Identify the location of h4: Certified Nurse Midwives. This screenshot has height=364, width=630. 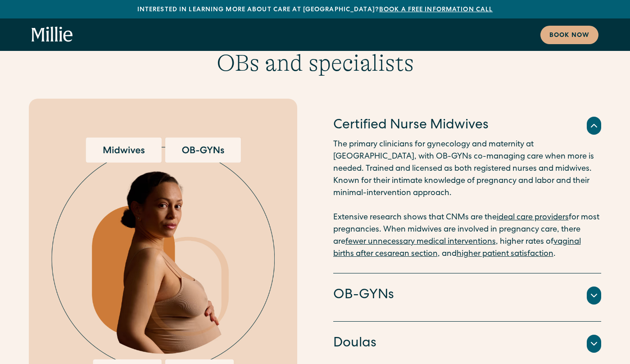
(411, 126).